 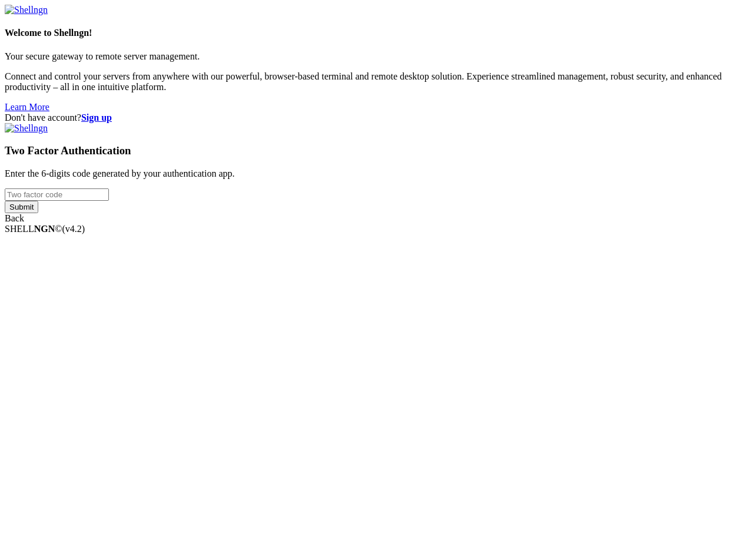 I want to click on b: NGN, so click(x=45, y=228).